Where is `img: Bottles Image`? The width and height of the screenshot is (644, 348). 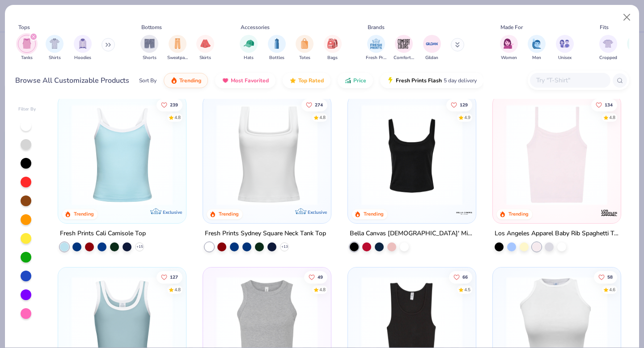
img: Bottles Image is located at coordinates (277, 43).